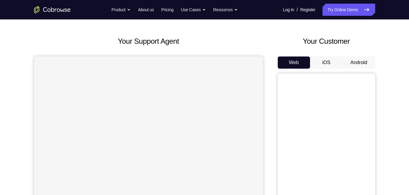  Describe the element at coordinates (326, 41) in the screenshot. I see `h2: Your Customer` at that location.